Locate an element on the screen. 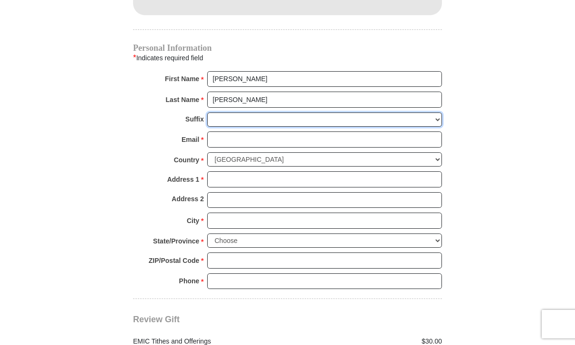 Image resolution: width=575 pixels, height=345 pixels. strong: Phone is located at coordinates (189, 281).